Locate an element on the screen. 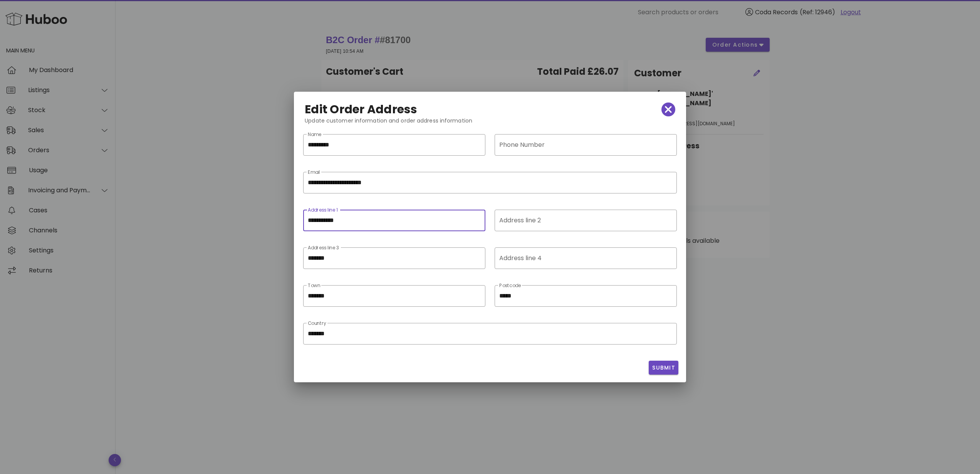  label: Town is located at coordinates (314, 285).